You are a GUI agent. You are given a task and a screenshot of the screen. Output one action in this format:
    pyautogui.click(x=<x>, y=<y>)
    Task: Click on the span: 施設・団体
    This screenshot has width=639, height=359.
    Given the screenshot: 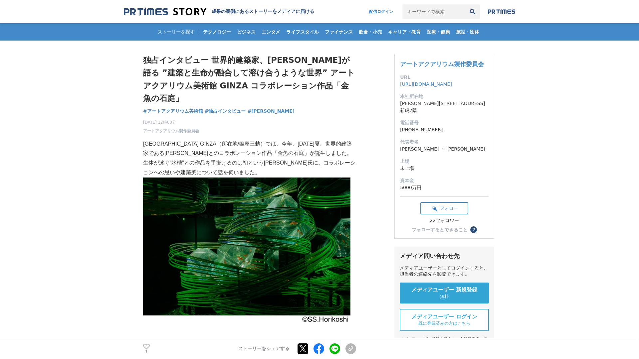 What is the action you would take?
    pyautogui.click(x=467, y=32)
    